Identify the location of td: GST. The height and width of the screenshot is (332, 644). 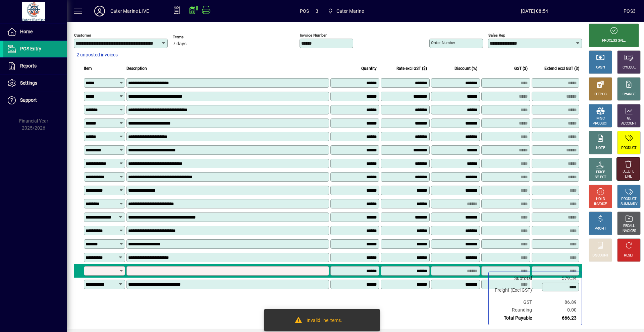
(515, 302).